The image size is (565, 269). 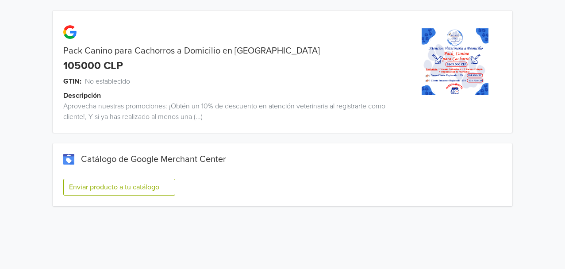 I want to click on span: GTIN:, so click(x=72, y=81).